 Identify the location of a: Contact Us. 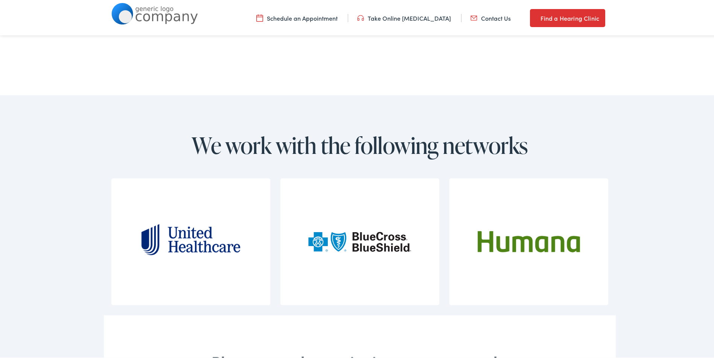
(490, 17).